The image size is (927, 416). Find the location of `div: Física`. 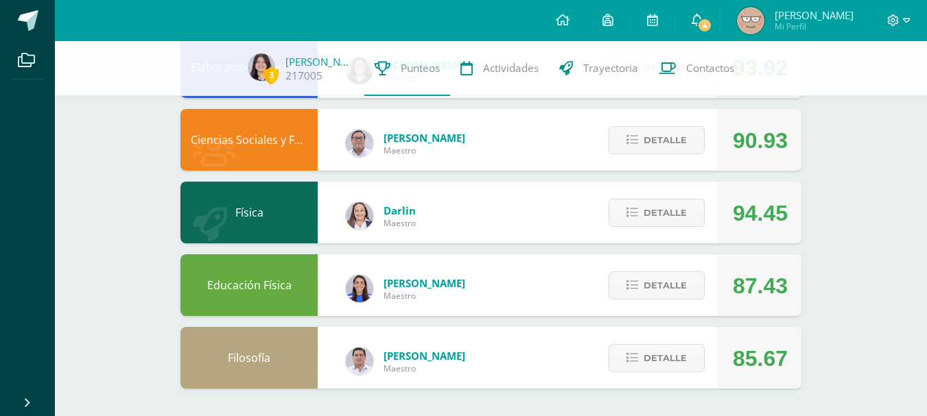

div: Física is located at coordinates (249, 213).